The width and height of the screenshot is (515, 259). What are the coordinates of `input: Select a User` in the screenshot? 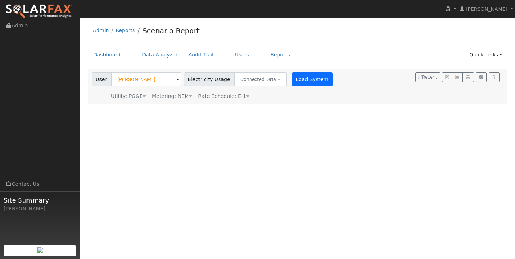 It's located at (146, 79).